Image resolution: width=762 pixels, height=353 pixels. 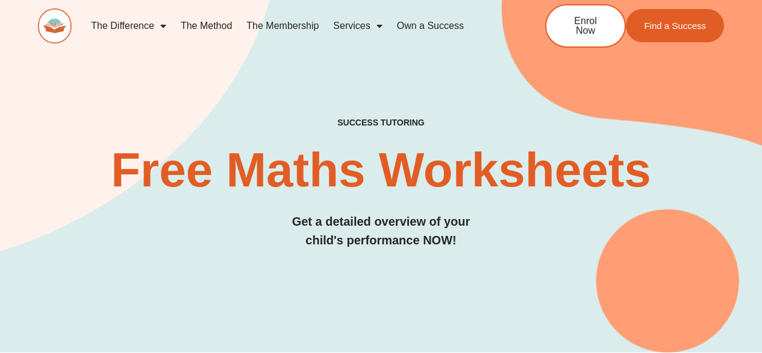 I want to click on a: The Difference, so click(x=128, y=26).